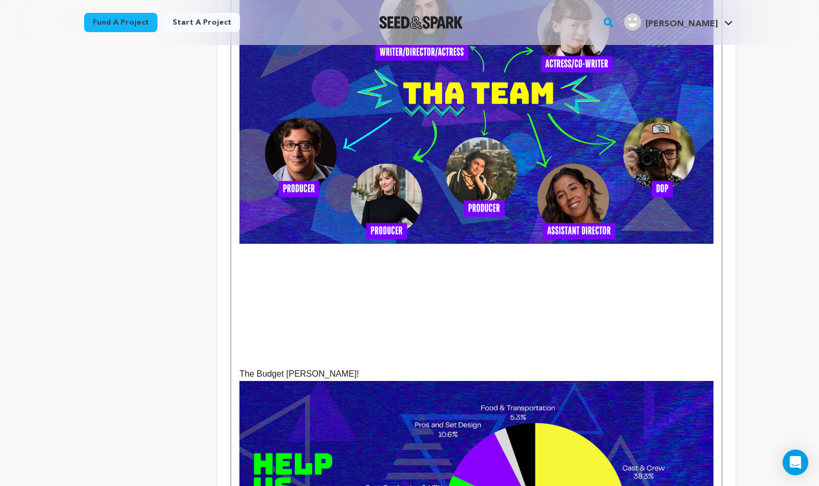 This screenshot has width=819, height=486. I want to click on span: Dani A.'s Profile, so click(679, 23).